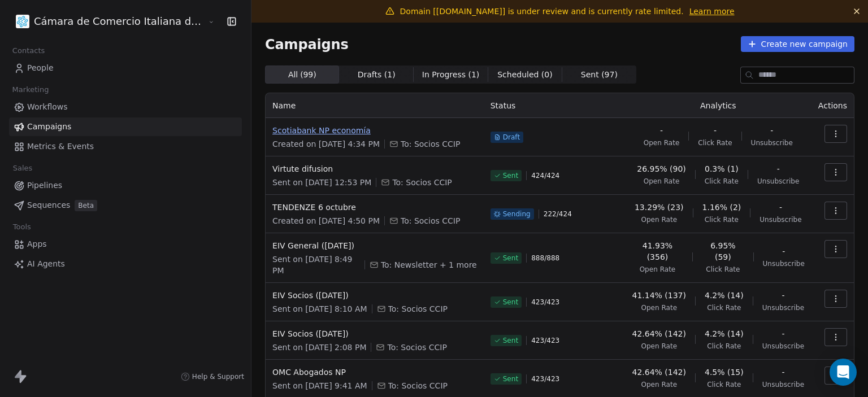 The height and width of the screenshot is (397, 868). Describe the element at coordinates (375, 130) in the screenshot. I see `span: Scotiabank NP economía` at that location.